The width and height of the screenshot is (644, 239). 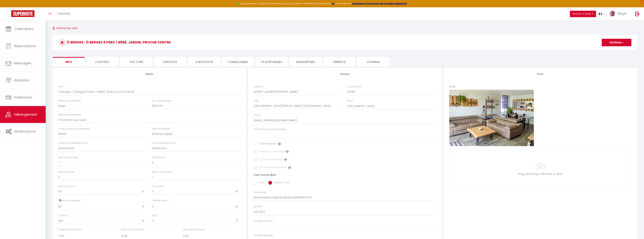 What do you see at coordinates (194, 229) in the screenshot?
I see `label: Heure de Checkout` at bounding box center [194, 229].